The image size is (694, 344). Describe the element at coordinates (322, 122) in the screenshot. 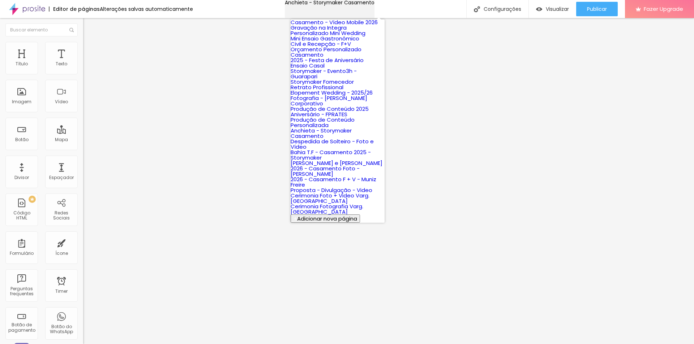

I see `a: Produção de Conteúdo Personalizada` at that location.